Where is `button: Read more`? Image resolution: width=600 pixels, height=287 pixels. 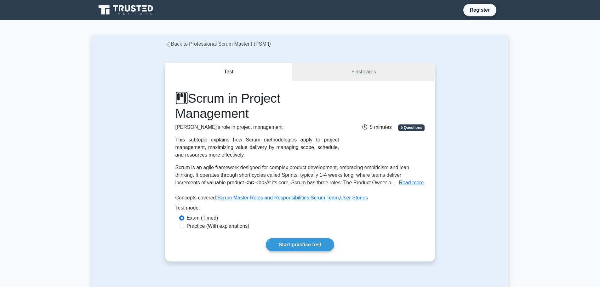 button: Read more is located at coordinates (411, 183).